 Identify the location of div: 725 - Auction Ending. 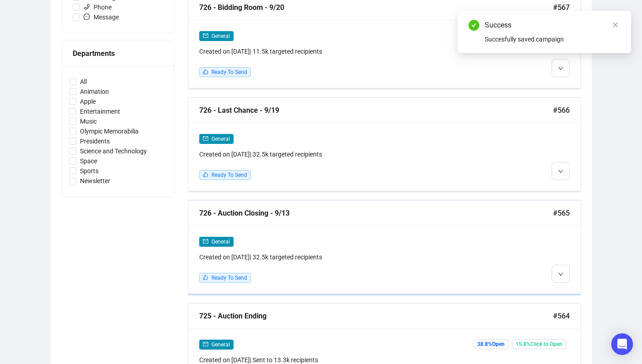
(376, 316).